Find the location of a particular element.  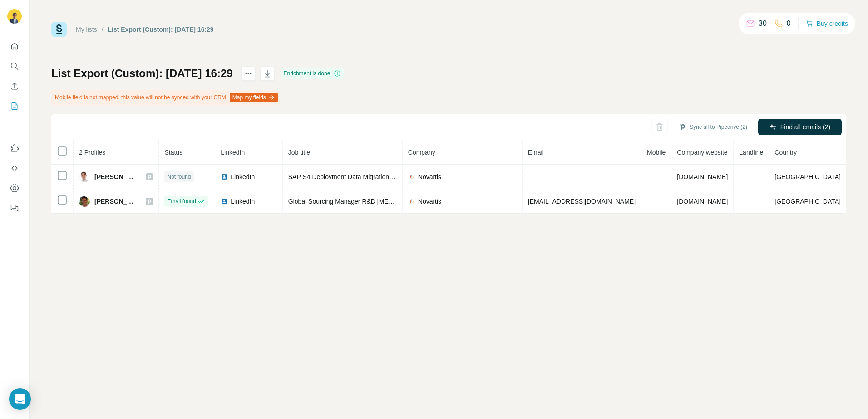

button: Find all emails (2) is located at coordinates (800, 127).